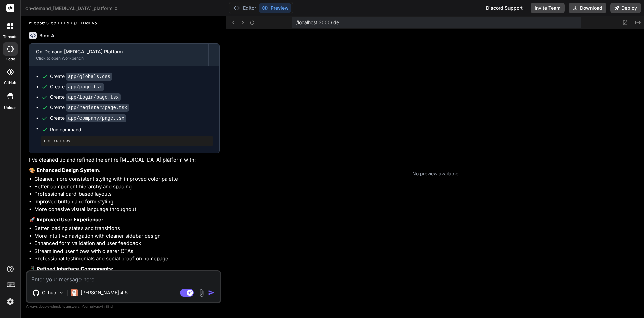 The width and height of the screenshot is (644, 318). I want to click on li: Improved button and form styling, so click(127, 202).